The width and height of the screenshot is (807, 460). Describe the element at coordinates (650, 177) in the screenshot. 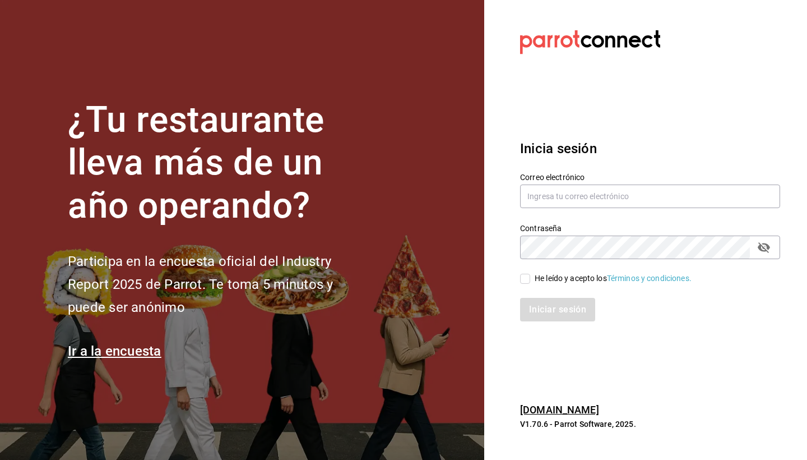

I see `label: Correo electrónico` at that location.